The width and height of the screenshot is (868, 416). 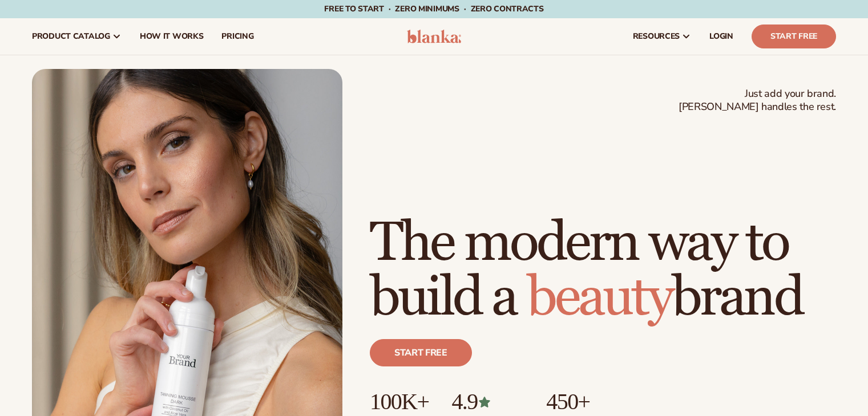 What do you see at coordinates (434, 37) in the screenshot?
I see `a: logo` at bounding box center [434, 37].